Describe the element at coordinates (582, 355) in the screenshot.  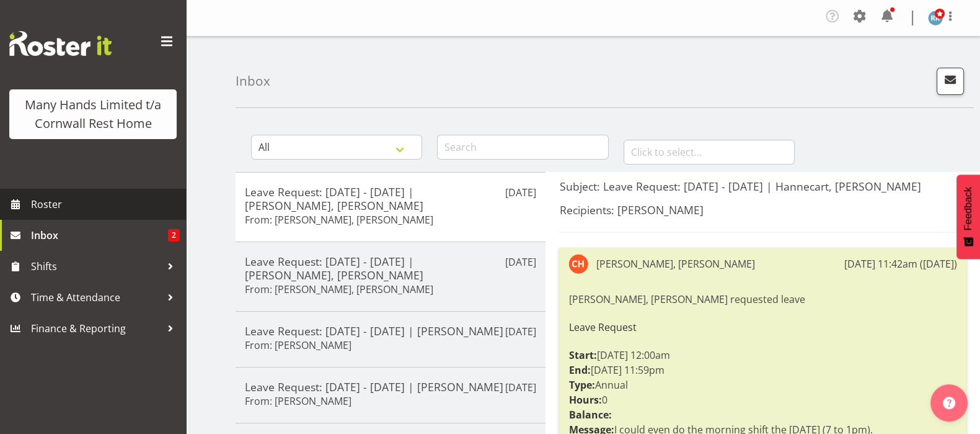
I see `strong: Start:` at that location.